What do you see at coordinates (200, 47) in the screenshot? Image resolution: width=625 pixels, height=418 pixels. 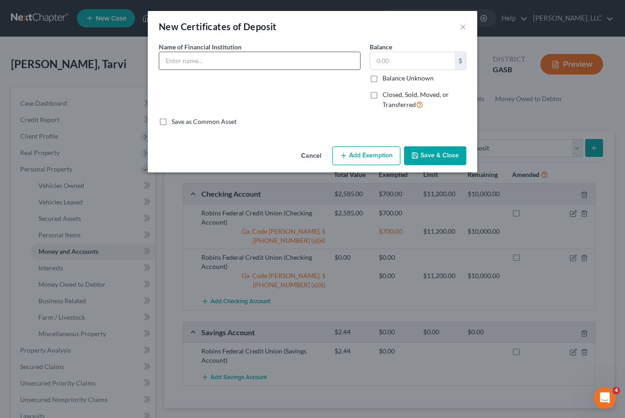 I see `span: Name of Financial Institution` at bounding box center [200, 47].